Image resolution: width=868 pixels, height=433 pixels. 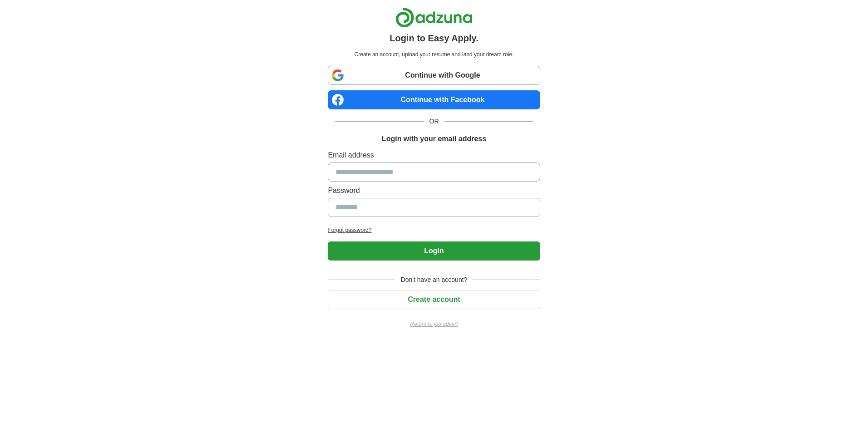 What do you see at coordinates (434, 299) in the screenshot?
I see `a: Create account` at bounding box center [434, 299].